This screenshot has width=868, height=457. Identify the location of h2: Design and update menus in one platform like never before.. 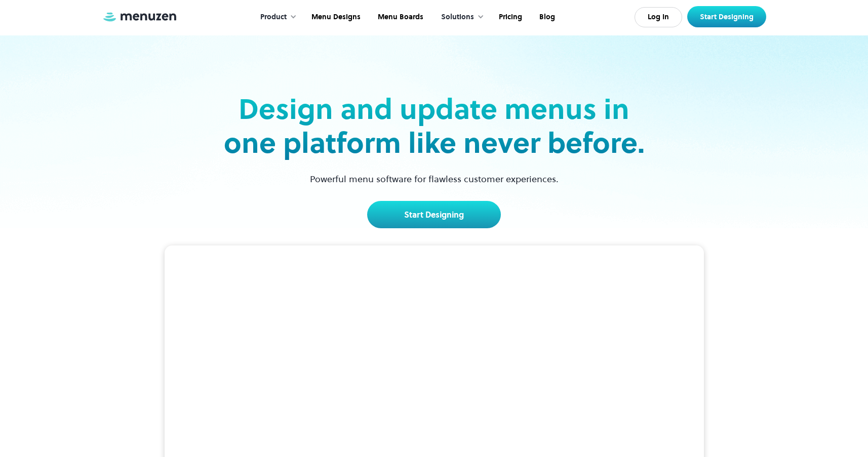
(434, 126).